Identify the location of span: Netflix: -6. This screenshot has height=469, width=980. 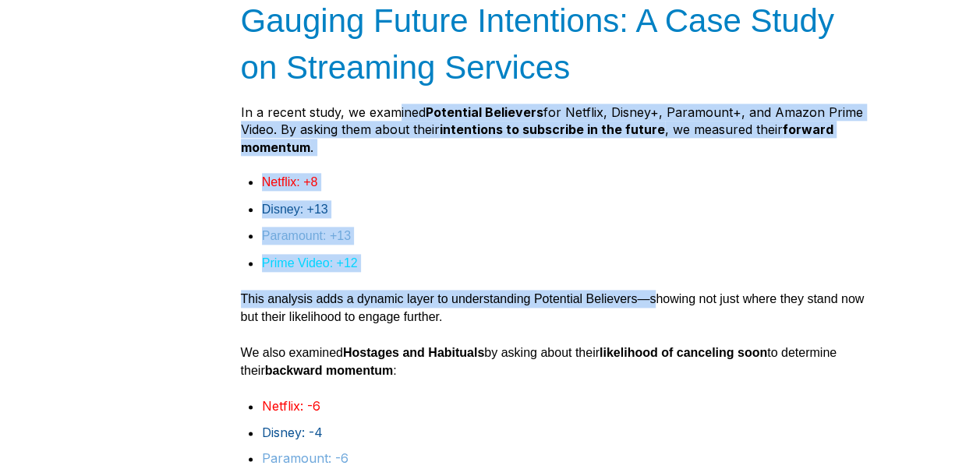
(291, 406).